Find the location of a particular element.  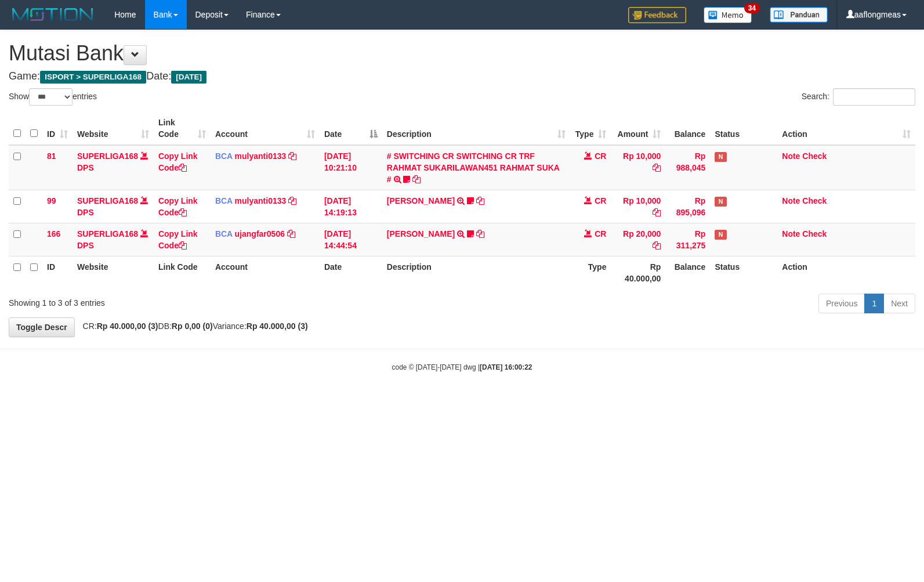

a: Copy # SWITCHING CR SWITCHING CR TRF RAHMAT SUKARILAWAN451 RAHMAT SUKA # to clipboard is located at coordinates (416, 179).